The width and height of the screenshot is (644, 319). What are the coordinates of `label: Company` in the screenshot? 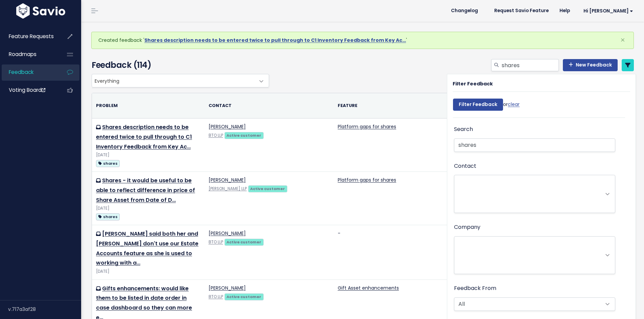 It's located at (467, 227).